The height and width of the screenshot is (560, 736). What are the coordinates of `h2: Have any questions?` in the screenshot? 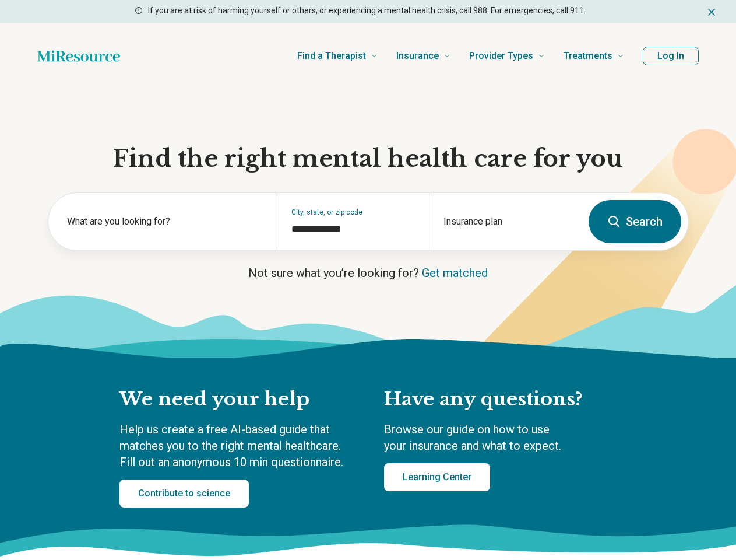 It's located at (501, 399).